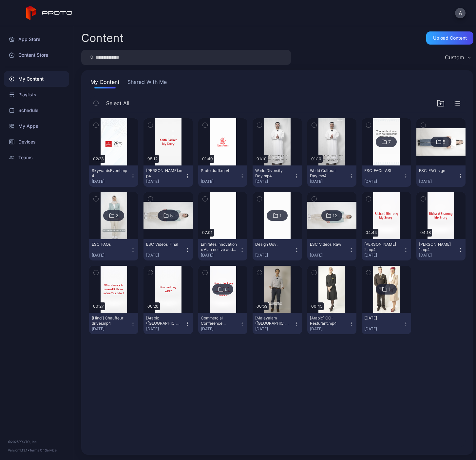 The image size is (476, 460). I want to click on button: A, so click(460, 13).